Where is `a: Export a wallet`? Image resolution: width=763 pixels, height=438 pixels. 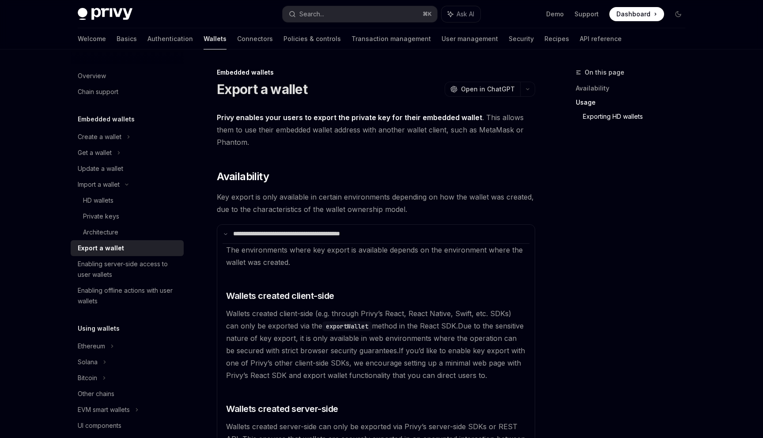
a: Export a wallet is located at coordinates (127, 248).